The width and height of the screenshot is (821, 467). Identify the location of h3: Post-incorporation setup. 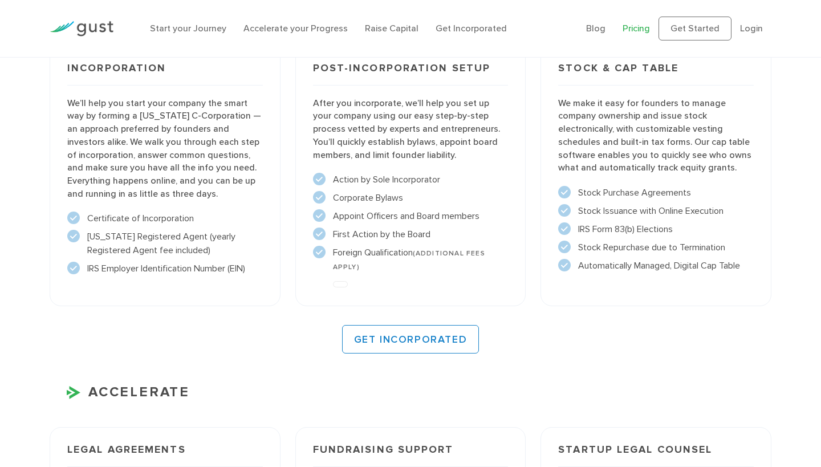
(410, 74).